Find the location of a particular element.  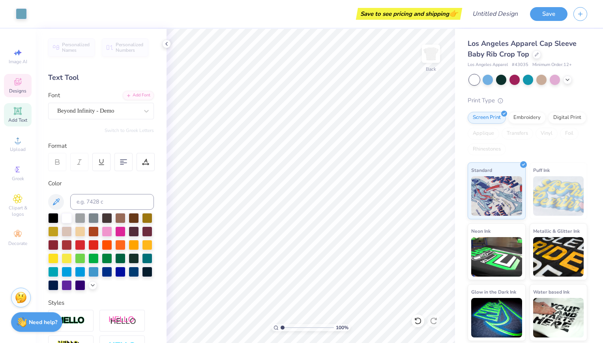

span: Los Angeles Apparel Cap Sleeve Baby Rib Crop Top is located at coordinates (522, 49).